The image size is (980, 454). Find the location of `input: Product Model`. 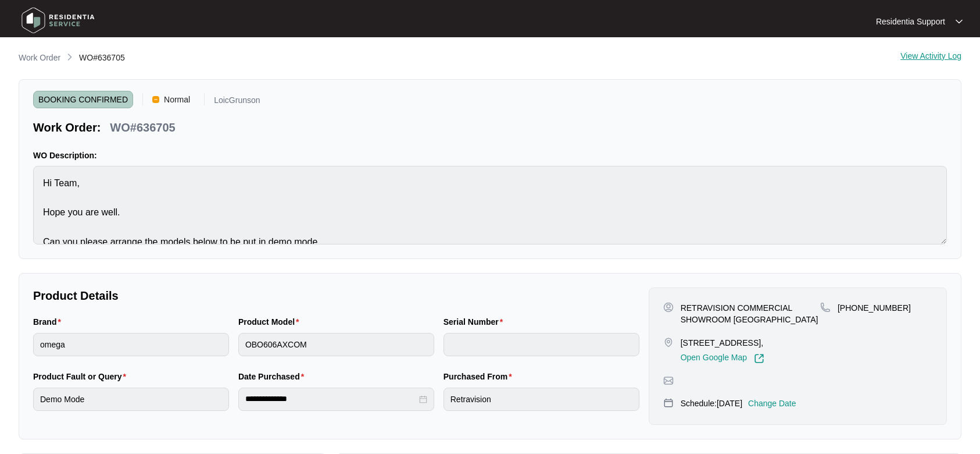

input: Product Model is located at coordinates (336, 344).